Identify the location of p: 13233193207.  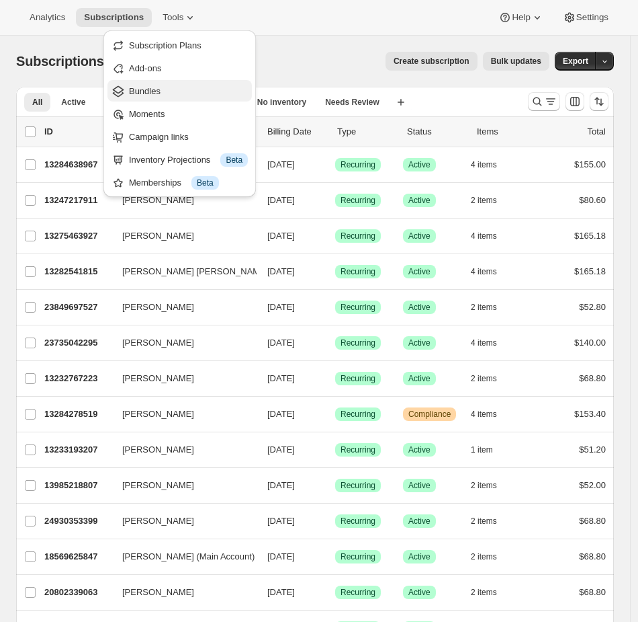
(78, 450).